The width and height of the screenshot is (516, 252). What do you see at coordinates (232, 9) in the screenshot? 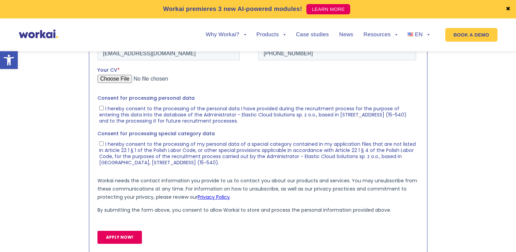
I see `p: Workai premieres 3 new AI-powered modules!` at bounding box center [232, 9].